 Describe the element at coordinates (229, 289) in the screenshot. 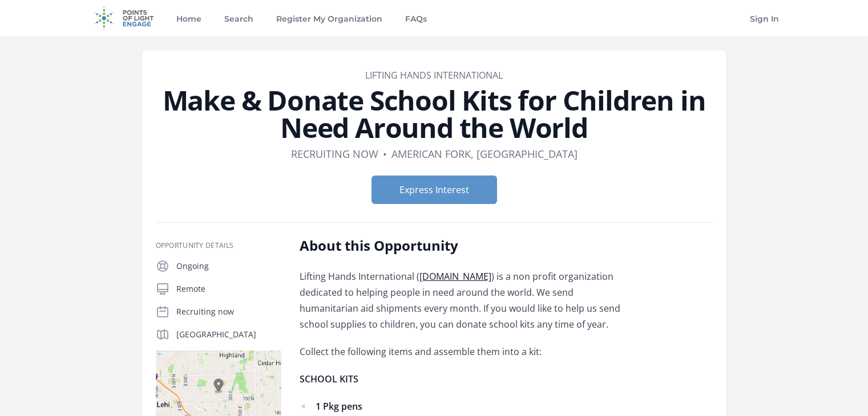

I see `p: Remote` at that location.